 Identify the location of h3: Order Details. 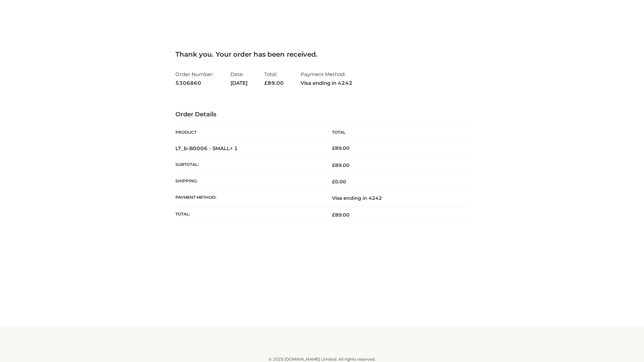
(322, 114).